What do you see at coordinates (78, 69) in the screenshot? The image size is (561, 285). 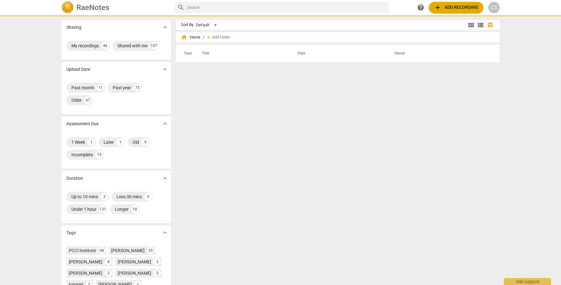 I see `p: Upload Date` at bounding box center [78, 69].